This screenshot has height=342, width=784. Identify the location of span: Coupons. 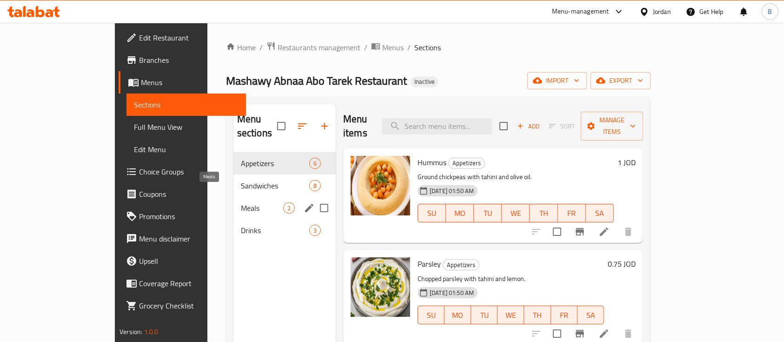
(189, 194).